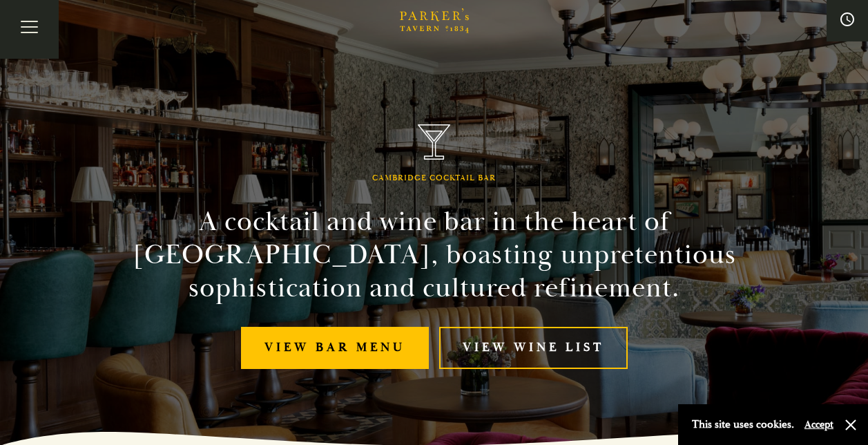  What do you see at coordinates (533, 347) in the screenshot?
I see `a: View Wine List` at bounding box center [533, 347].